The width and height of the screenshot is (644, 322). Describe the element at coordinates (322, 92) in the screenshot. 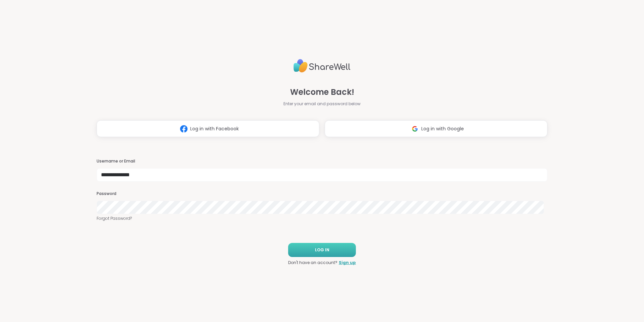

I see `span: Welcome Back!` at that location.